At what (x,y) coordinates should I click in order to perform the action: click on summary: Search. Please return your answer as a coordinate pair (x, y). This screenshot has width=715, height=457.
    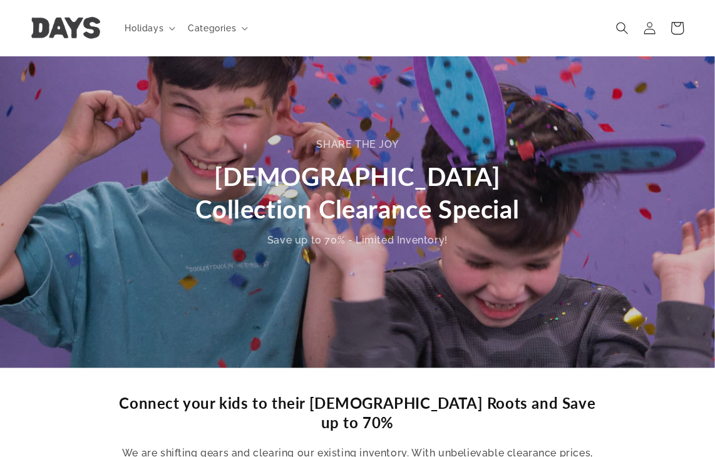
    Looking at the image, I should click on (622, 28).